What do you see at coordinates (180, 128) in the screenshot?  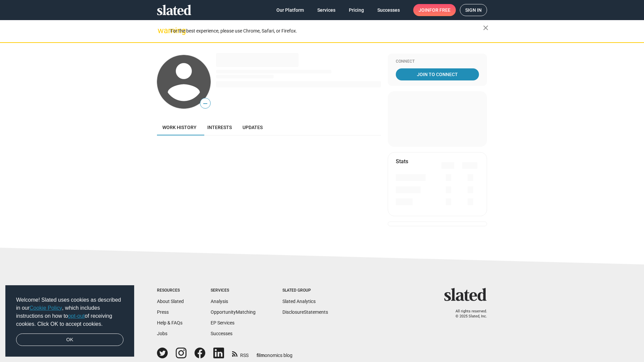 I see `a: Work history` at bounding box center [180, 128].